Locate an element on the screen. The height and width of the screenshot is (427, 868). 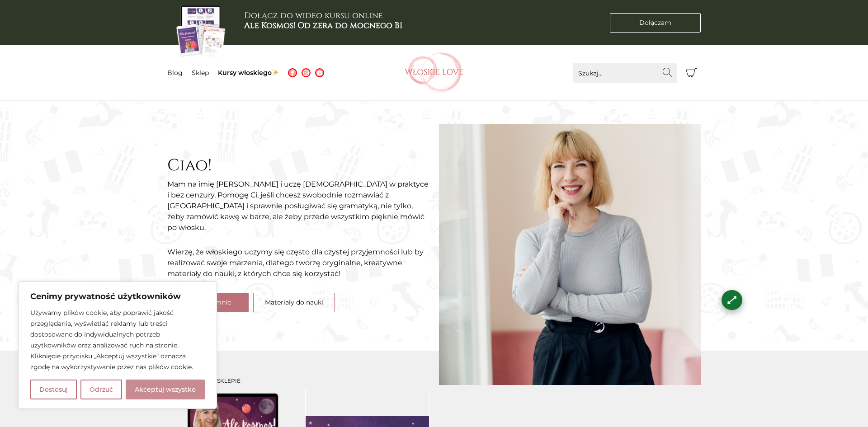
button: Dostosuj is located at coordinates (54, 390).